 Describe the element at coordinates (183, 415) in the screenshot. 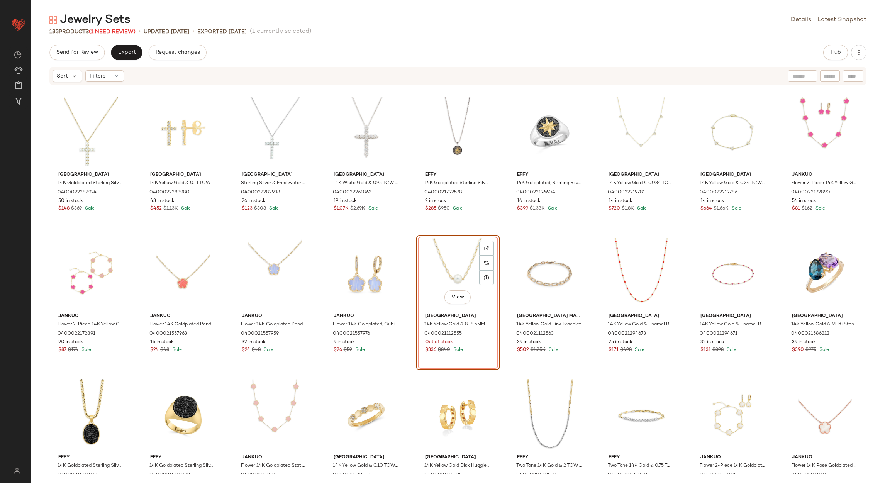

I see `img: 0400021406082` at that location.